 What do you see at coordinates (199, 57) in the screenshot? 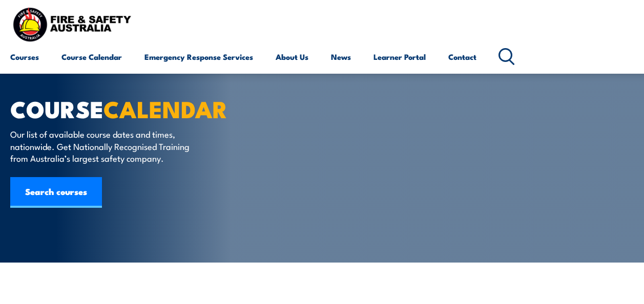
I see `a: Emergency Response Services` at bounding box center [199, 57].